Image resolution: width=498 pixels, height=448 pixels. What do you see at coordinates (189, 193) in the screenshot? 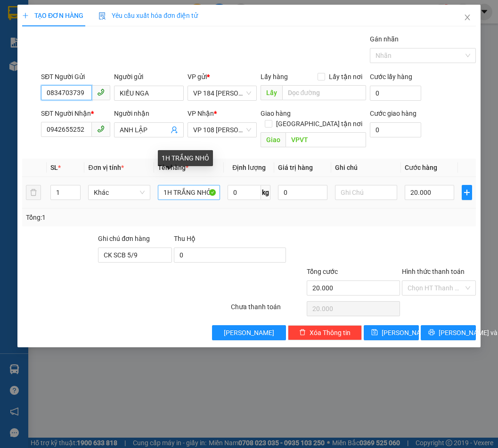
I see `input: VD: Bàn, Ghế` at bounding box center [189, 193].